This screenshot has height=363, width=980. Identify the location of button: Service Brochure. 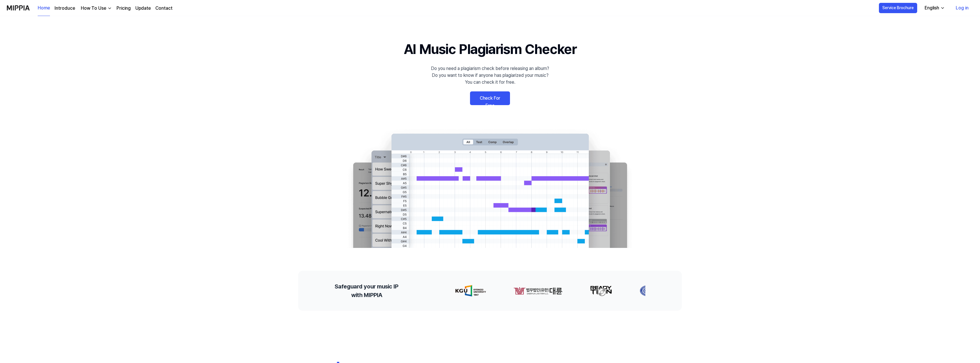
(898, 8).